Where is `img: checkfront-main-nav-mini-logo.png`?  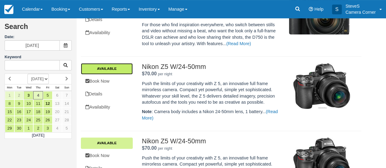 img: checkfront-main-nav-mini-logo.png is located at coordinates (9, 9).